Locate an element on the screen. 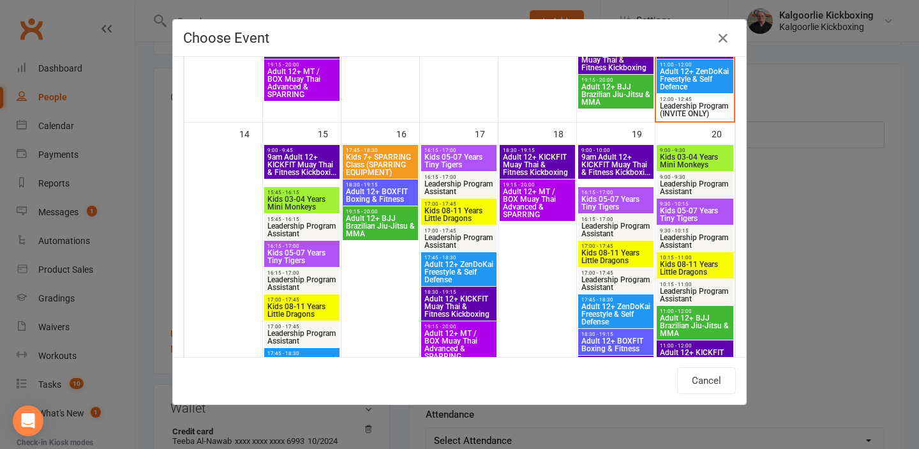 This screenshot has width=919, height=449. span: Kids 7+ SPARRING Class (SPARRING EQUIPMENT) is located at coordinates (380, 165).